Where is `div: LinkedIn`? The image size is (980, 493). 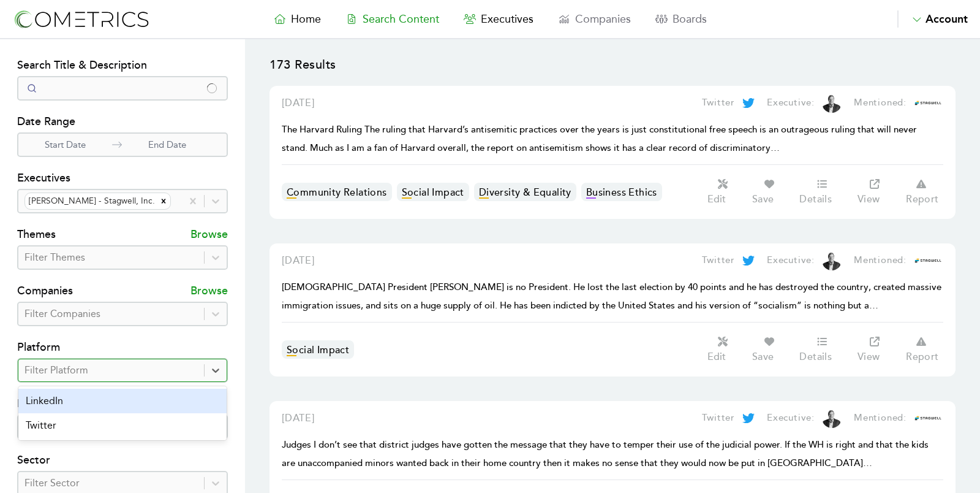 div: LinkedIn is located at coordinates (122, 401).